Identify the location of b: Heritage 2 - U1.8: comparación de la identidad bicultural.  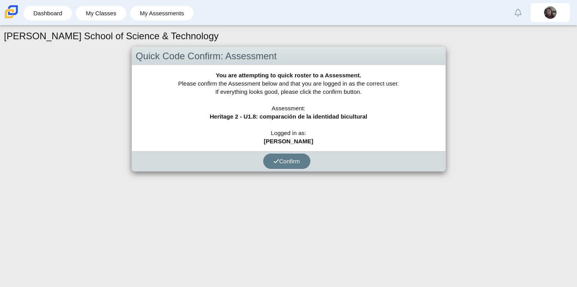
(288, 116).